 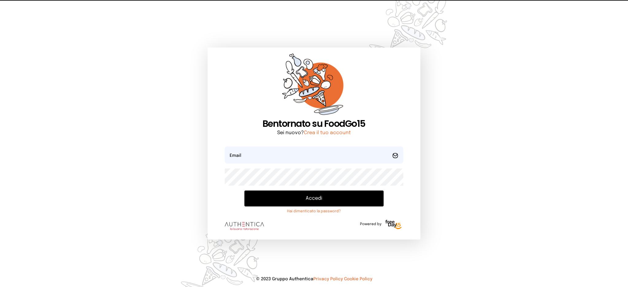 I want to click on img: sticker-orange.65babaf.png, so click(x=314, y=86).